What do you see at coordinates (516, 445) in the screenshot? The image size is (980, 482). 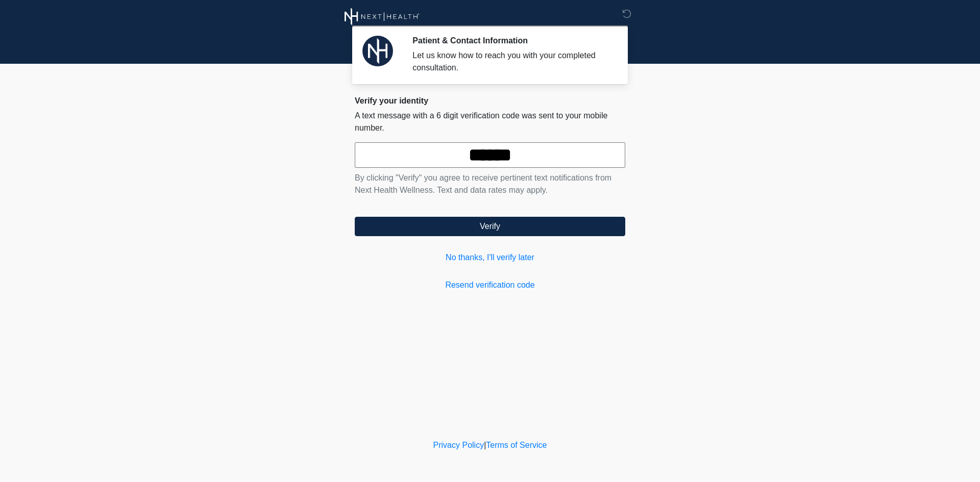 I see `a: Terms of Service` at bounding box center [516, 445].